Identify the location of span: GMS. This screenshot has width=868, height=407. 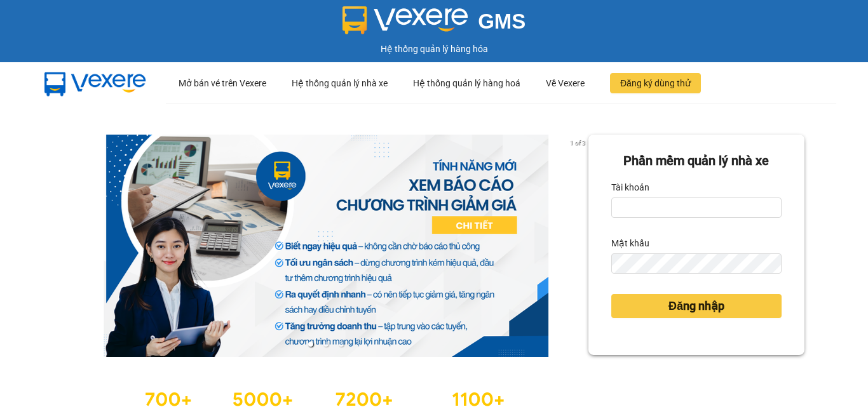
(501, 21).